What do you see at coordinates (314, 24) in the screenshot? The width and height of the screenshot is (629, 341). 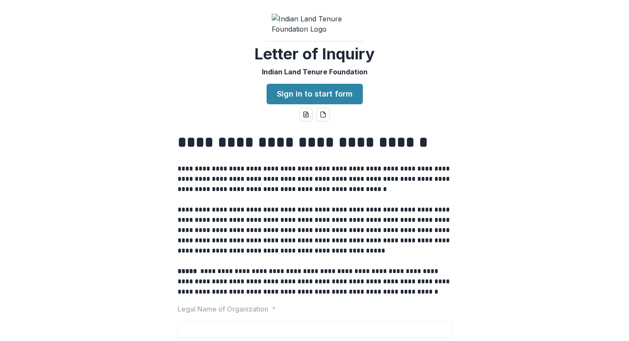 I see `img: Indian Land Tenure Foundation Logo` at bounding box center [314, 24].